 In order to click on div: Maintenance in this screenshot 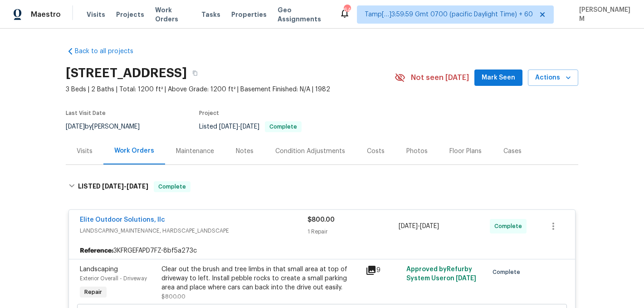, I will do `click(195, 151)`.